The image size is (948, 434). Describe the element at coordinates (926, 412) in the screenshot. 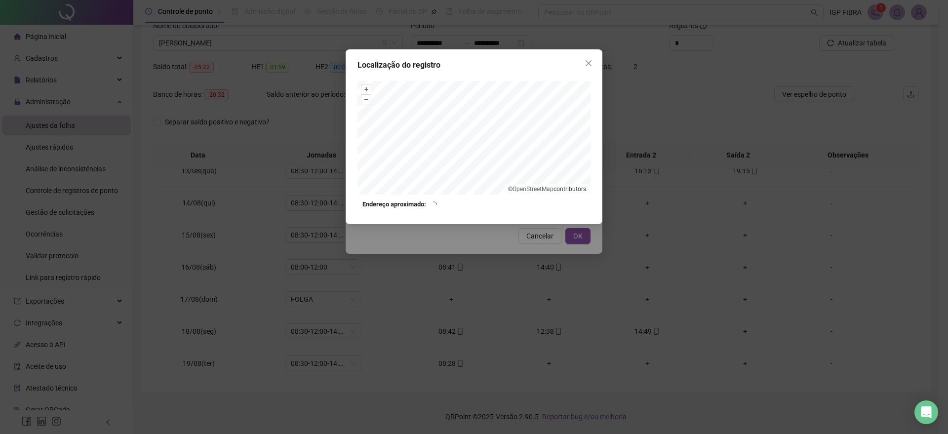

I see `div: Open Intercom Messenger` at that location.